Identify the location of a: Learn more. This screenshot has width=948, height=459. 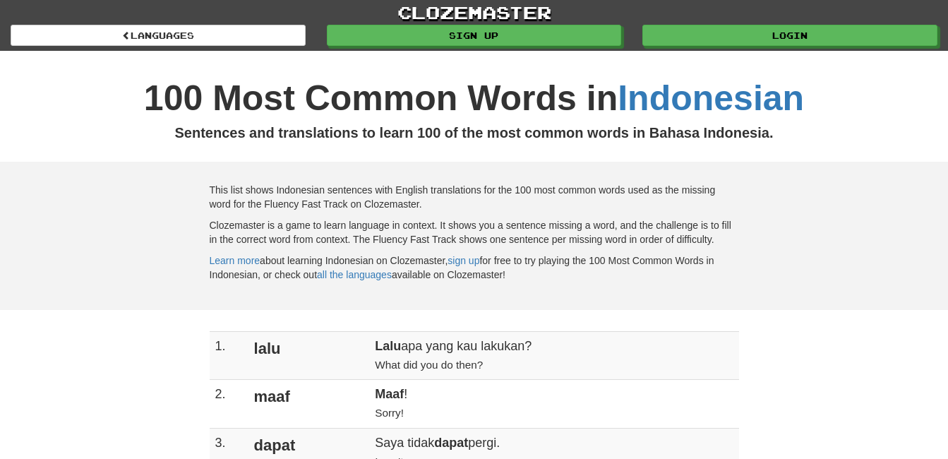
(235, 261).